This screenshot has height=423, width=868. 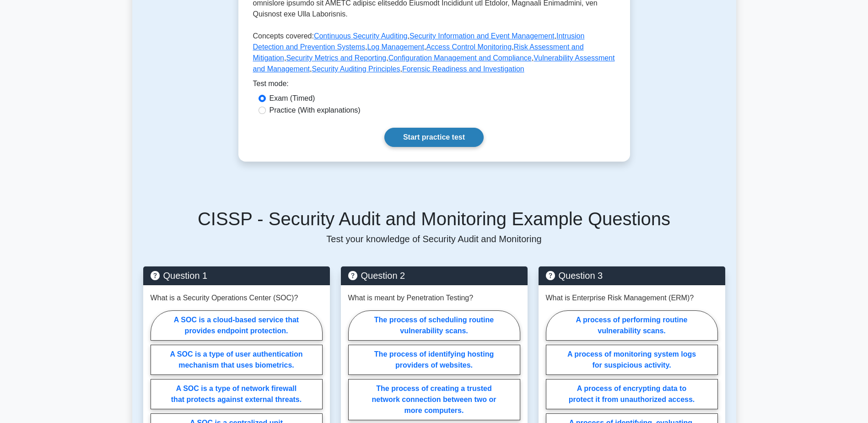 What do you see at coordinates (237, 394) in the screenshot?
I see `label: A SOC is a type of network firewall that protects against external threats.` at bounding box center [237, 394].